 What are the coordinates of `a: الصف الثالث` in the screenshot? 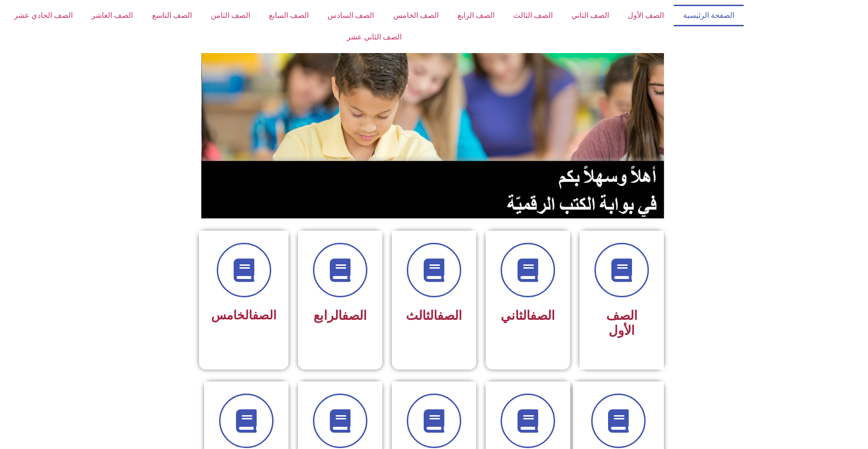 It's located at (533, 16).